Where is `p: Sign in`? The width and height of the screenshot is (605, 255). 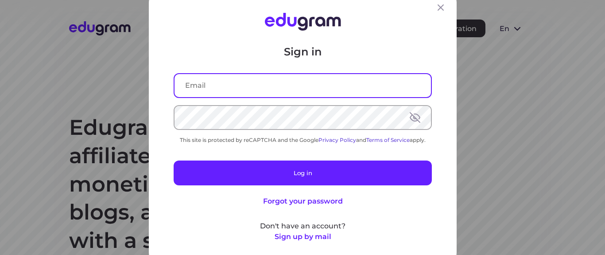
p: Sign in is located at coordinates (303, 52).